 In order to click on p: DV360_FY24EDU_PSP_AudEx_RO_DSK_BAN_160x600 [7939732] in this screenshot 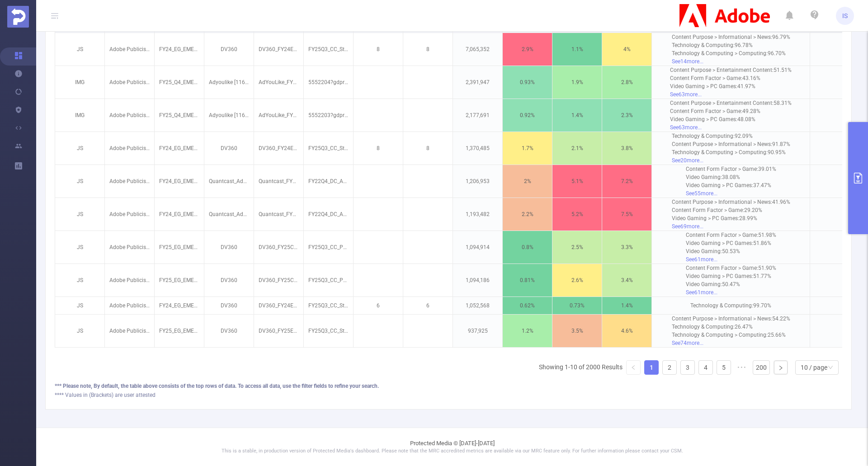, I will do `click(279, 148)`.